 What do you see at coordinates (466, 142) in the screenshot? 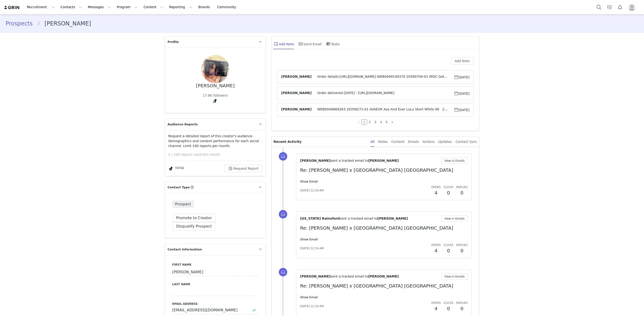
I see `div: Contact Sync` at bounding box center [466, 142].